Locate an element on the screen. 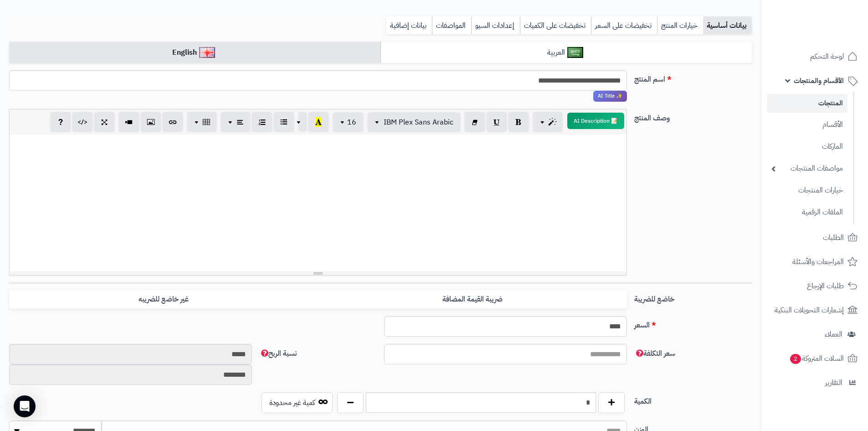 Image resolution: width=868 pixels, height=431 pixels. a: المواصفات is located at coordinates (452, 25).